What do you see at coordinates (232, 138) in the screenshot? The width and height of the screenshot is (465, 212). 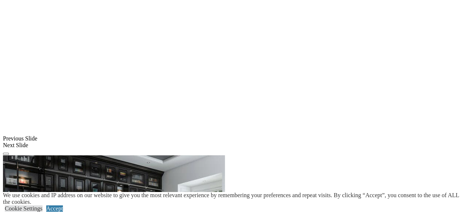 I see `div: Previous Slide` at bounding box center [232, 138].